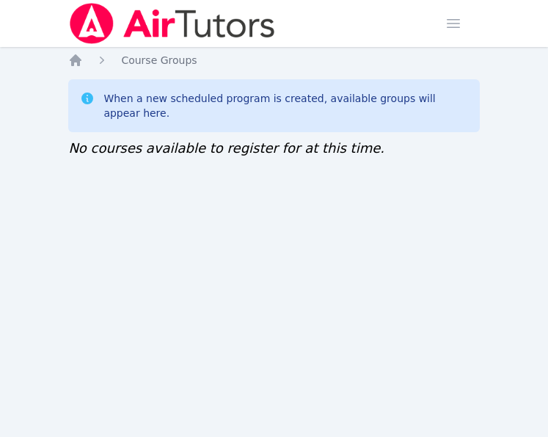 This screenshot has width=548, height=437. What do you see at coordinates (226, 147) in the screenshot?
I see `span: No courses available to register for at this time.` at bounding box center [226, 147].